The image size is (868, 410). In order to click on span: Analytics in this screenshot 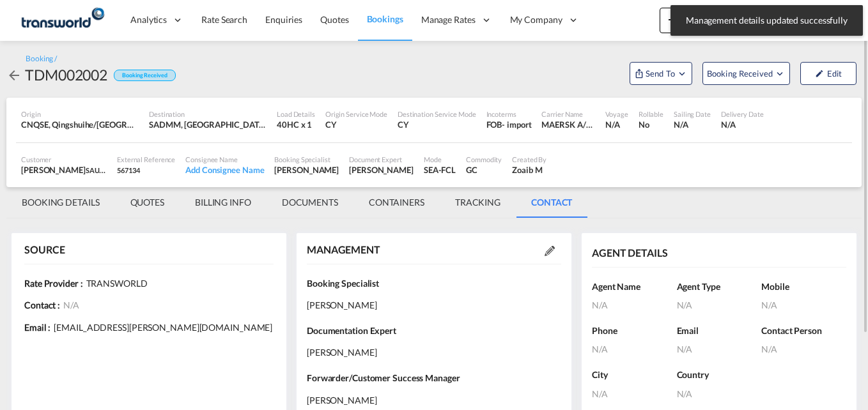, I will do `click(148, 20)`.